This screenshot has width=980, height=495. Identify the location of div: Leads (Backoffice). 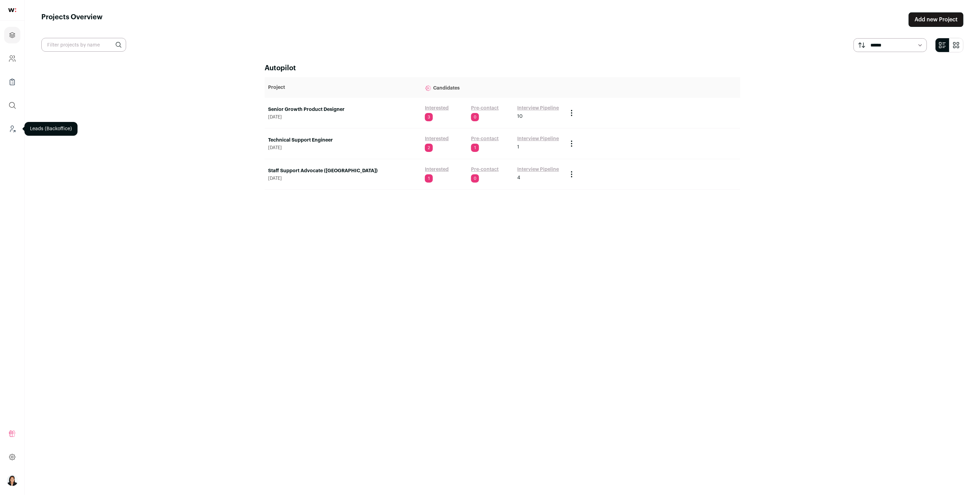
(51, 129).